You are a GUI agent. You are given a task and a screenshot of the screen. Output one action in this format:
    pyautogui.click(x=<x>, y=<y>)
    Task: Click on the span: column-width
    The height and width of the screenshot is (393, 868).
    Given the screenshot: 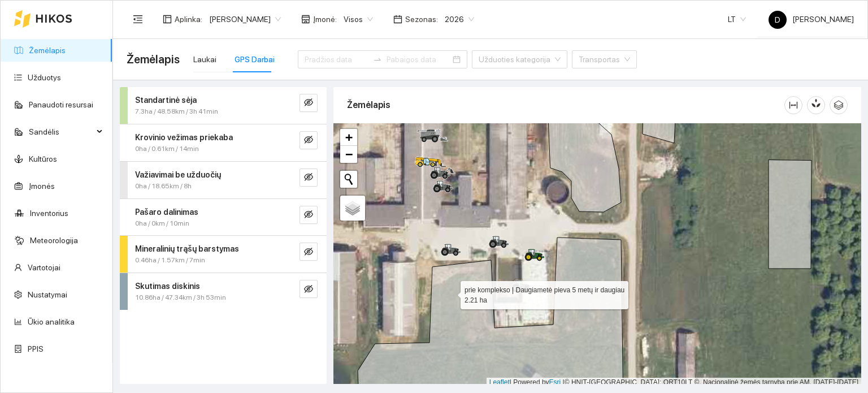 What is the action you would take?
    pyautogui.click(x=794, y=105)
    